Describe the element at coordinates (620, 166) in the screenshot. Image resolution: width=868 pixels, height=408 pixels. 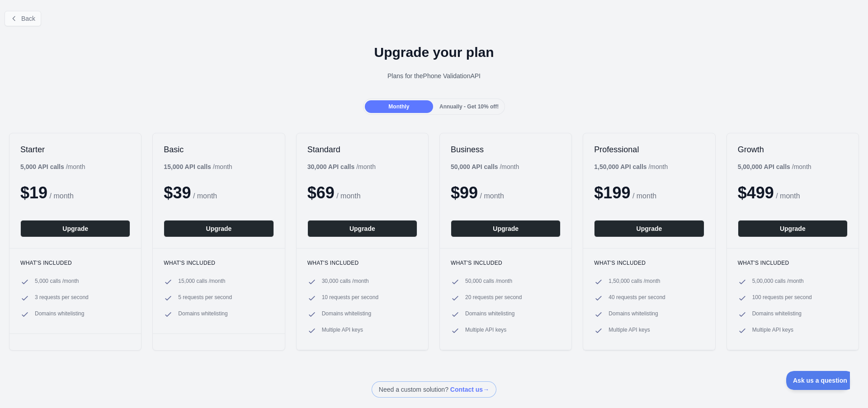
I see `b: 1,50,000 API calls` at that location.